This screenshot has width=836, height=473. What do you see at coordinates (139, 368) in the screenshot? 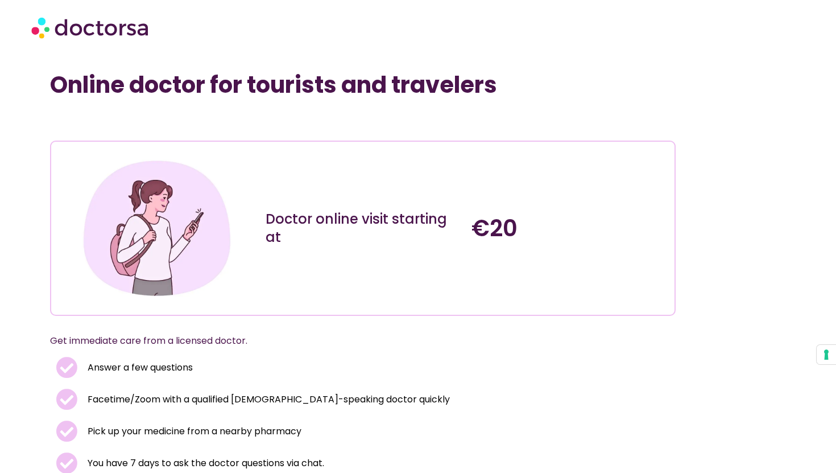
I see `span: Answer a few questions` at bounding box center [139, 368].